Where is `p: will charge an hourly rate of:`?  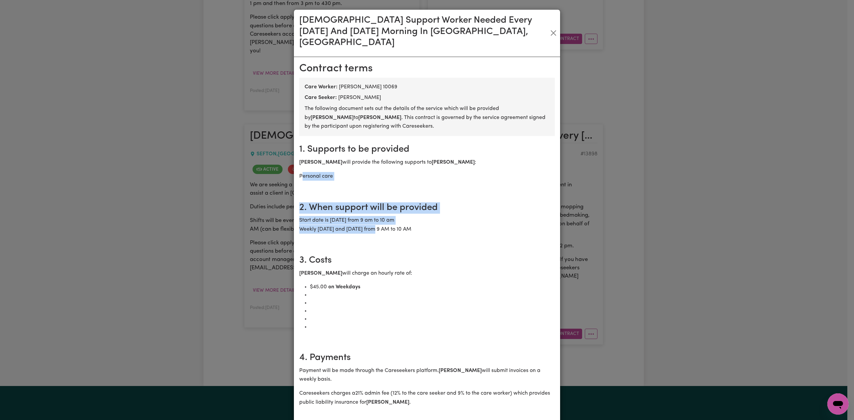
p: will charge an hourly rate of: is located at coordinates (427, 274).